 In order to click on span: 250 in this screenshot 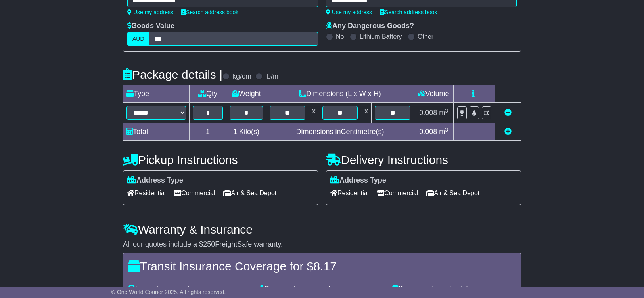, I will do `click(209, 245)`.